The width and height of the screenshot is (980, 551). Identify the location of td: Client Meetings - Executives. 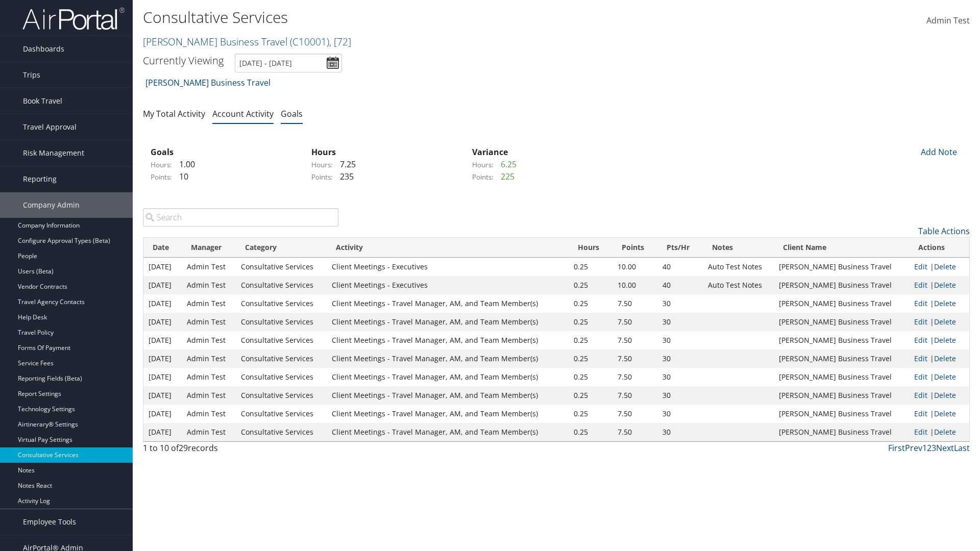
(447, 285).